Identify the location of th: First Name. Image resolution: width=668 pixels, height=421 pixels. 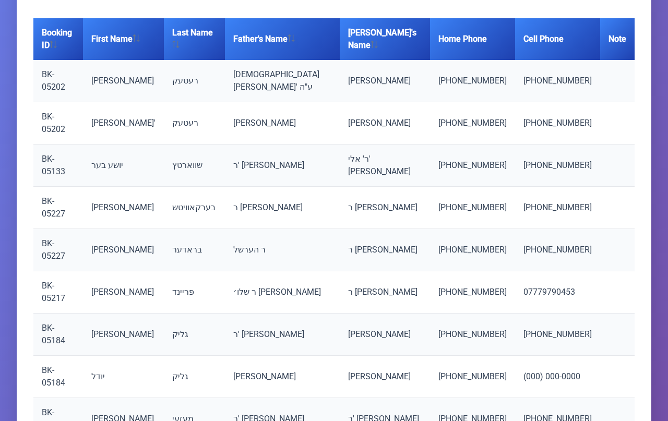
(123, 39).